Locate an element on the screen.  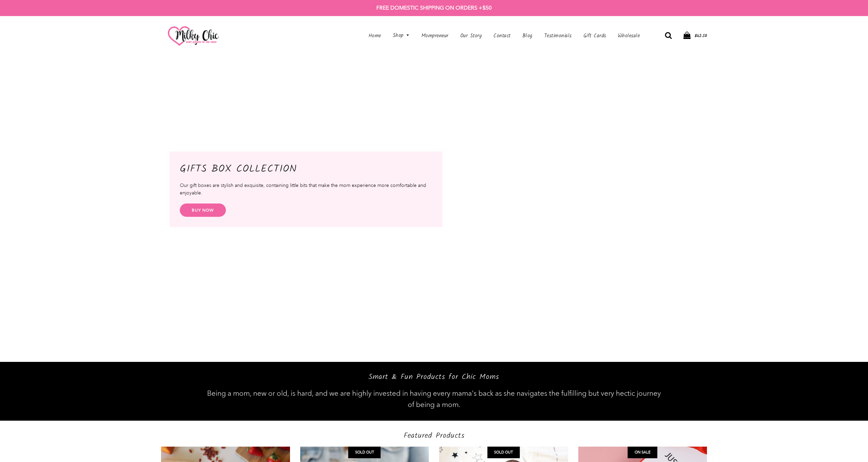
a: Shop is located at coordinates (402, 35).